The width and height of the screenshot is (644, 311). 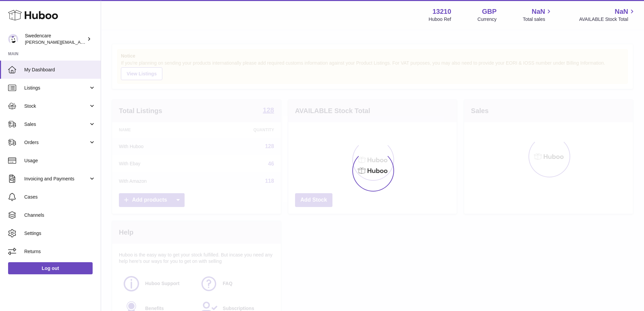 What do you see at coordinates (50, 269) in the screenshot?
I see `a: Log out` at bounding box center [50, 269].